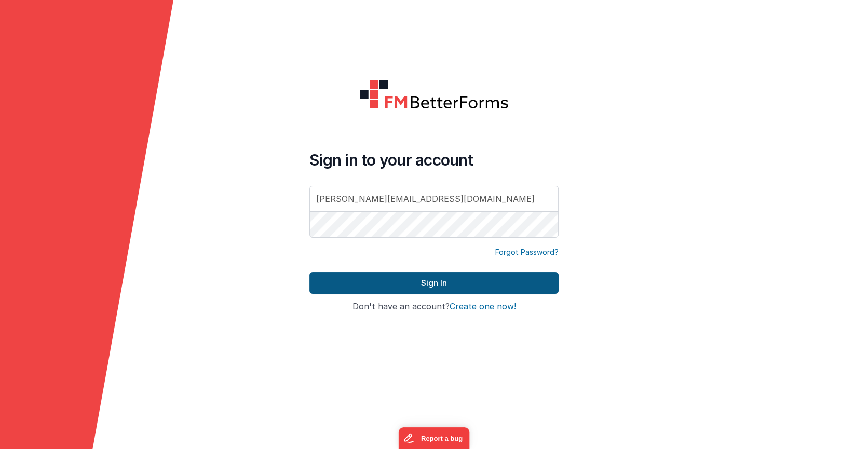 Image resolution: width=868 pixels, height=449 pixels. What do you see at coordinates (434, 307) in the screenshot?
I see `h4: Don't have an account?` at bounding box center [434, 307].